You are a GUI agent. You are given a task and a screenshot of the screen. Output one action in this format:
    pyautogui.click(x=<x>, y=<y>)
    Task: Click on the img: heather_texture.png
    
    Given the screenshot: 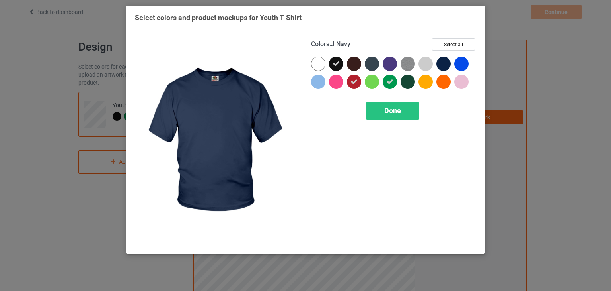 What is the action you would take?
    pyautogui.click(x=408, y=64)
    